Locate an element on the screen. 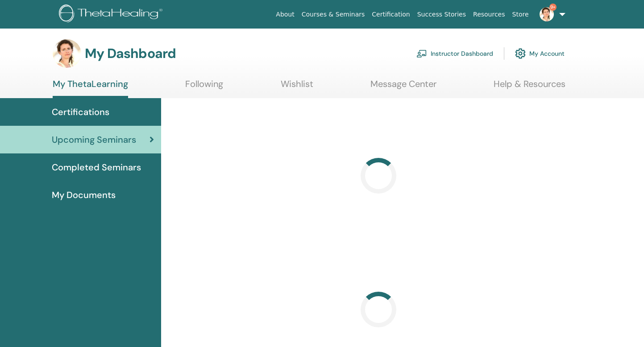  img: logo.png is located at coordinates (112, 14).